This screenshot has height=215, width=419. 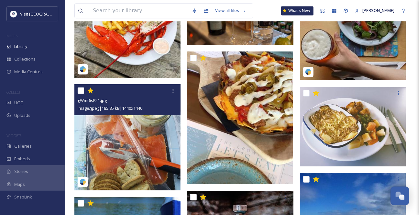 What do you see at coordinates (240, 118) in the screenshot?
I see `img: IvFtoCcp.jpg` at bounding box center [240, 118].